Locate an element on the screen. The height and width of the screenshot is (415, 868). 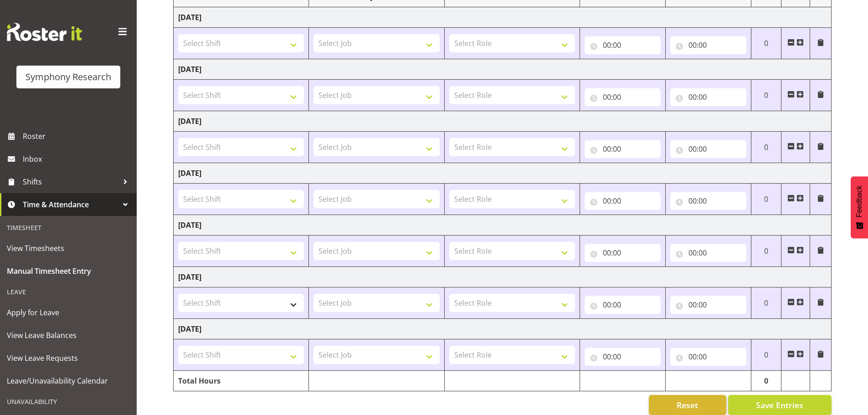
span: Save Entries is located at coordinates (780, 405).